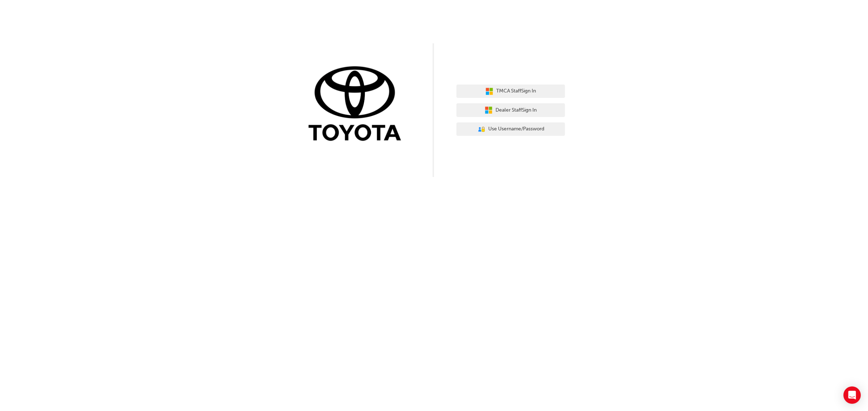  I want to click on button: Use Username/Password, so click(511, 129).